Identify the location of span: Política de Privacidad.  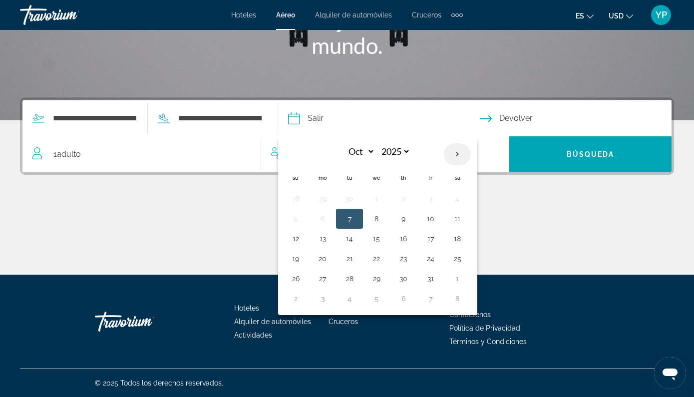
(485, 328).